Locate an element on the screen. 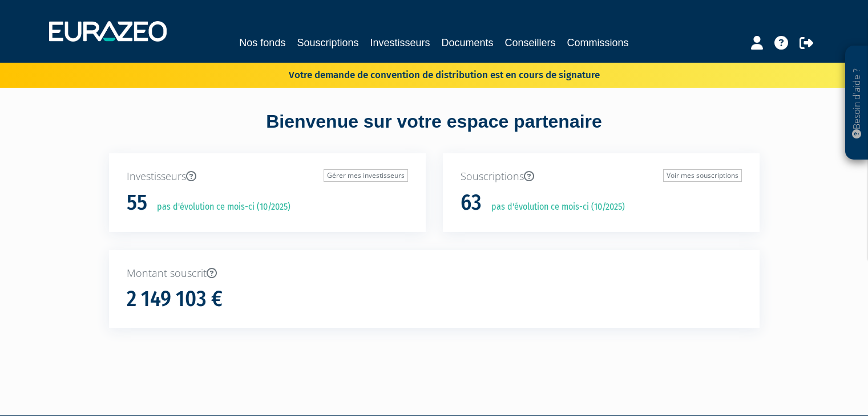  h1: 55 is located at coordinates (137, 203).